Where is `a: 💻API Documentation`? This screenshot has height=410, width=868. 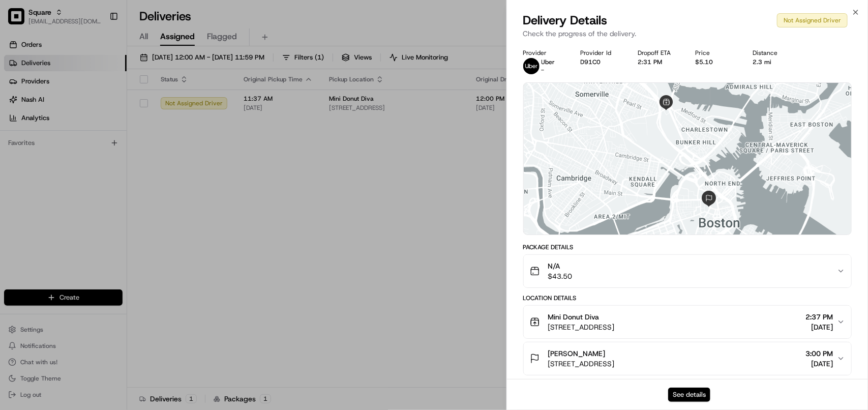 a: 💻API Documentation is located at coordinates (124, 152).